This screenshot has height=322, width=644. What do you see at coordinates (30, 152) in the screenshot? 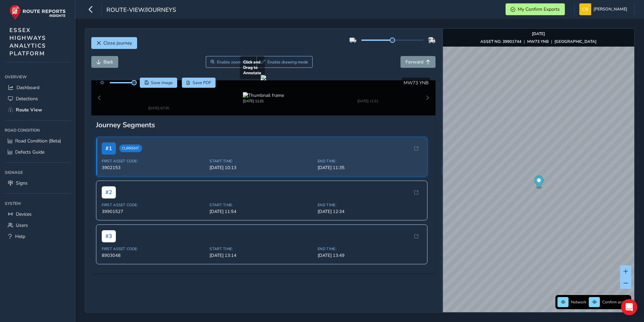
I see `span: Defects Guide` at bounding box center [30, 152].